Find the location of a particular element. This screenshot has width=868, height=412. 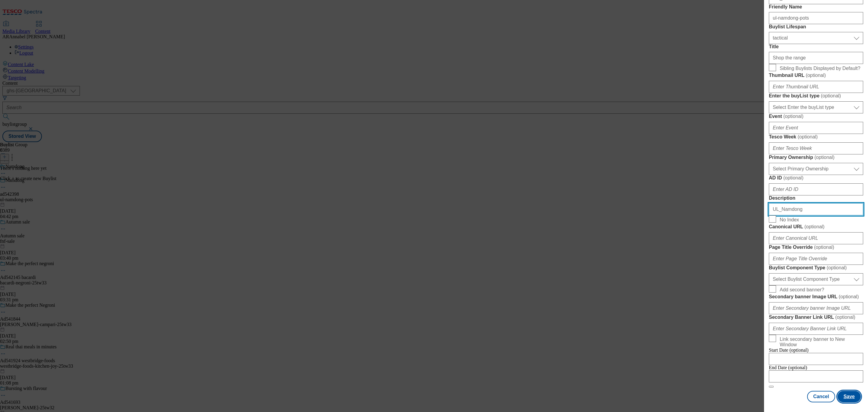

label: Title is located at coordinates (817, 47).